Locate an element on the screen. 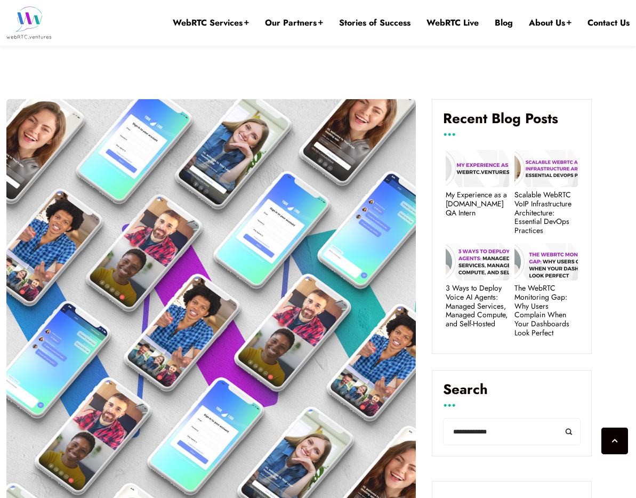  a: Our Partners is located at coordinates (294, 23).